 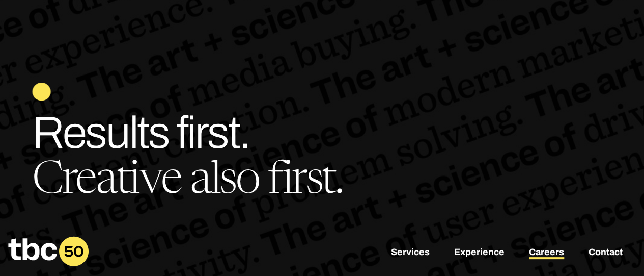 I want to click on a: Services, so click(x=411, y=253).